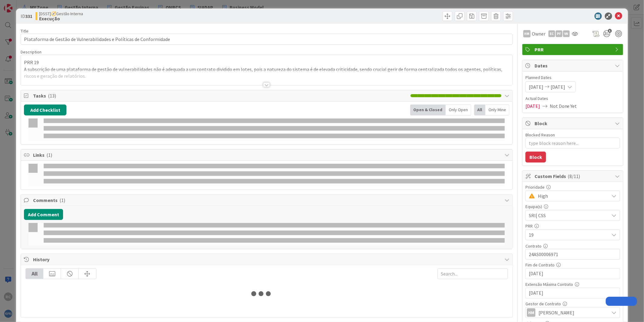  What do you see at coordinates (61, 18) in the screenshot?
I see `b: Execução` at bounding box center [61, 18].